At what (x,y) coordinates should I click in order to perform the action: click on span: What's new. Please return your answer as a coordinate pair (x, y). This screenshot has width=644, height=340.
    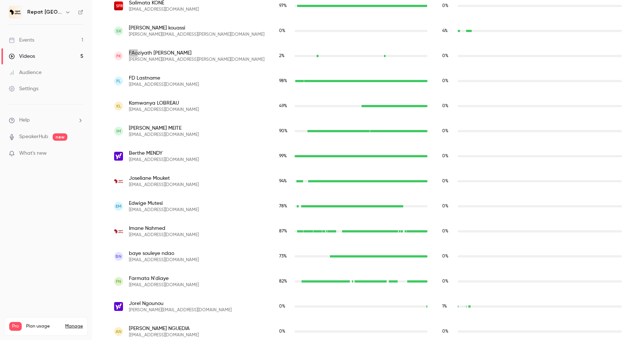
    Looking at the image, I should click on (33, 153).